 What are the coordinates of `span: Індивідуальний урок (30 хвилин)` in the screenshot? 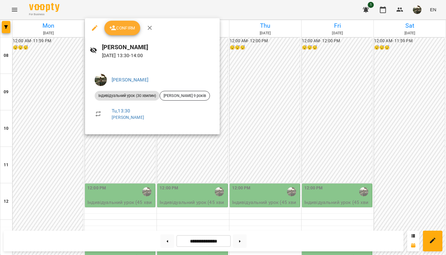 It's located at (127, 96).